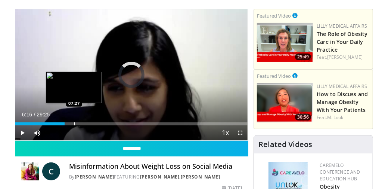 The height and width of the screenshot is (189, 388). What do you see at coordinates (30, 171) in the screenshot?
I see `img: Dr. Carolynn Francavilla` at bounding box center [30, 171].